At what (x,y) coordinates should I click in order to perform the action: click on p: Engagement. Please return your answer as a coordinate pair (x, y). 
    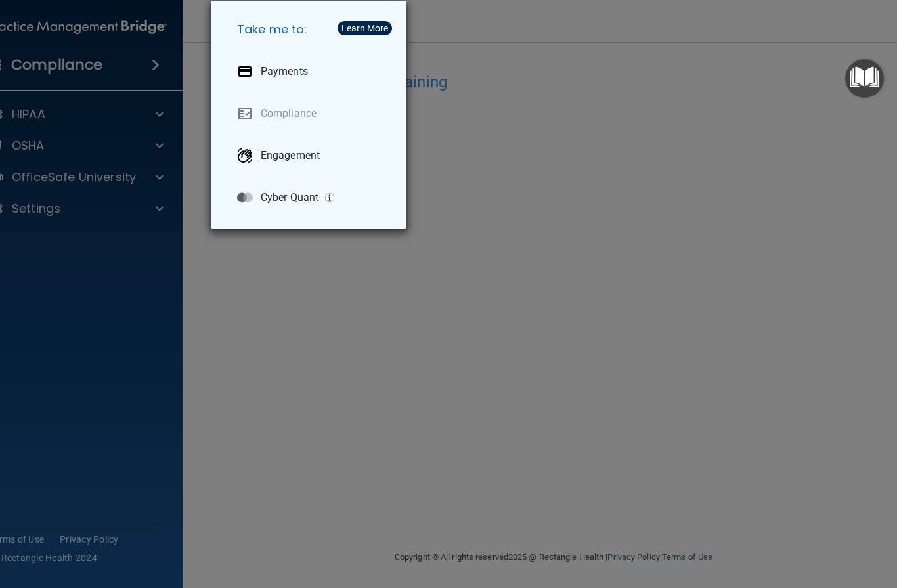
    Looking at the image, I should click on (290, 155).